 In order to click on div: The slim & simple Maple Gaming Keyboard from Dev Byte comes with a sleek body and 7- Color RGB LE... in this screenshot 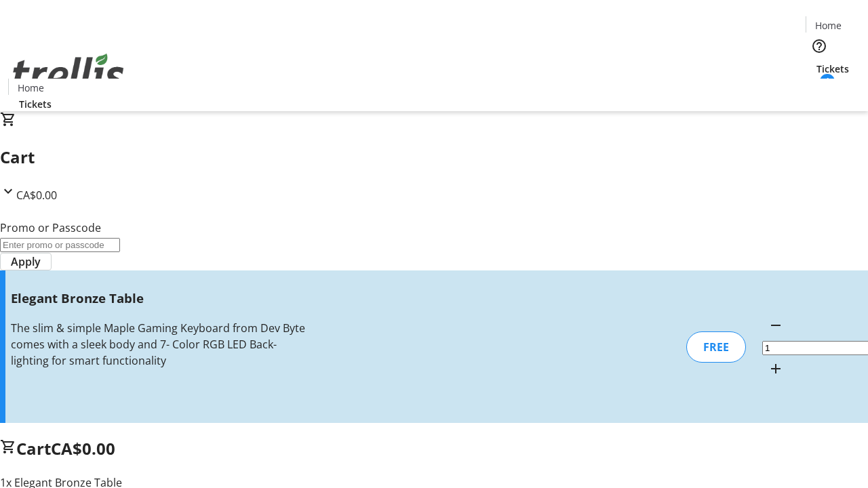, I will do `click(159, 345)`.